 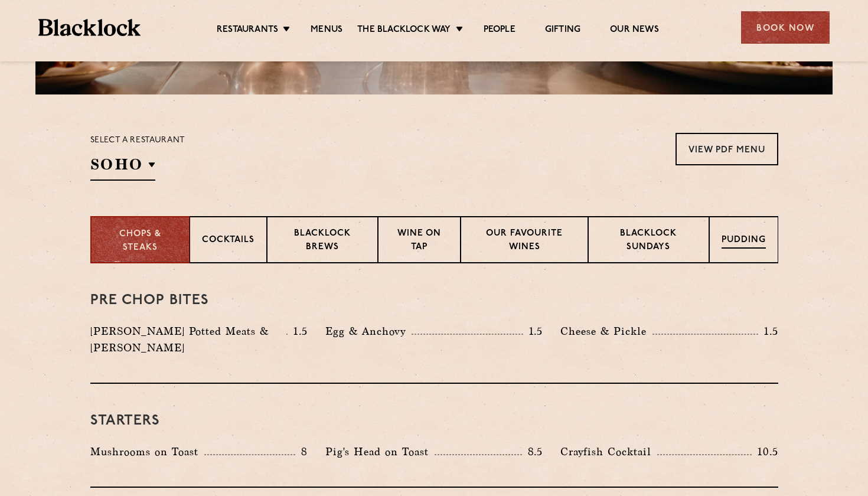 I want to click on p: Blacklock Brews, so click(x=323, y=241).